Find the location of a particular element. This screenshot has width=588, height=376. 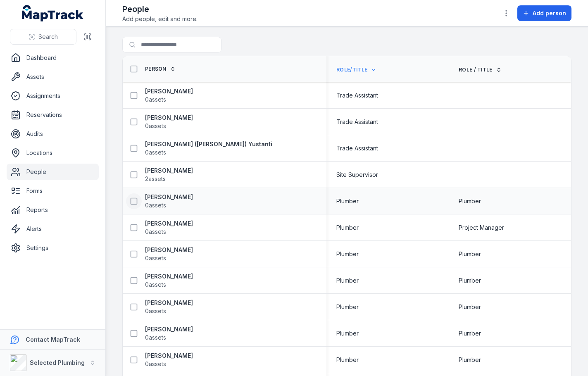

a: Assets is located at coordinates (53, 77).